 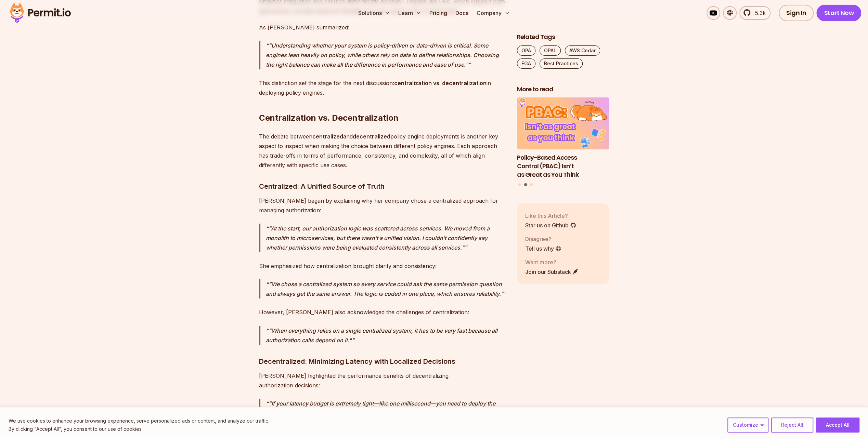 I want to click on a: Sign In, so click(x=796, y=13).